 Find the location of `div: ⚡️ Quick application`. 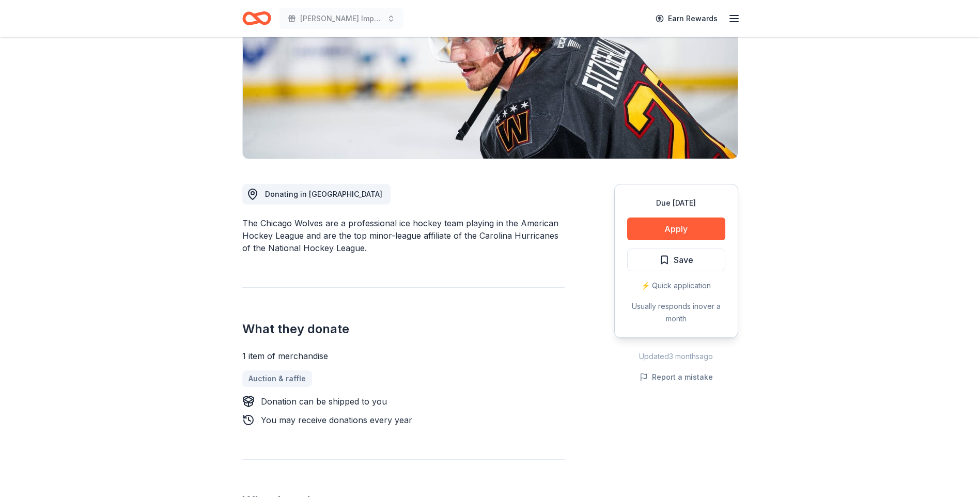

div: ⚡️ Quick application is located at coordinates (677, 286).